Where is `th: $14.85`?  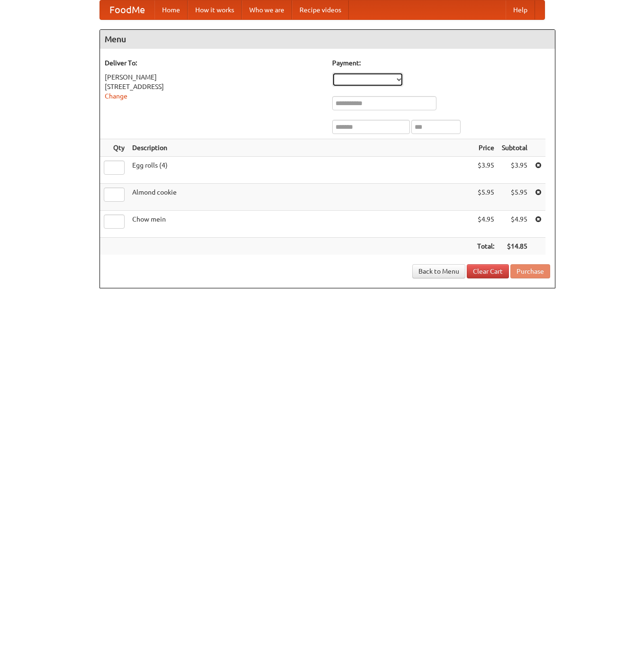 th: $14.85 is located at coordinates (515, 246).